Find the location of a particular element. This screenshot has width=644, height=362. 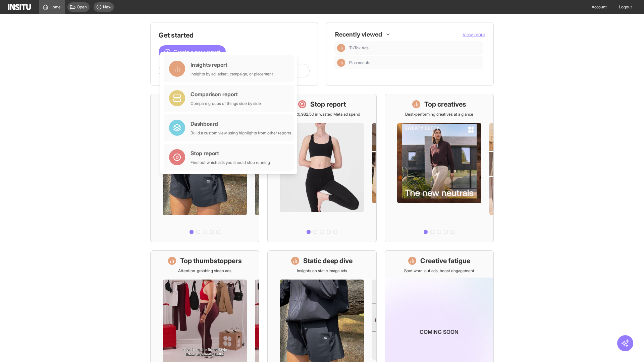

h1: Get started is located at coordinates (234, 35).